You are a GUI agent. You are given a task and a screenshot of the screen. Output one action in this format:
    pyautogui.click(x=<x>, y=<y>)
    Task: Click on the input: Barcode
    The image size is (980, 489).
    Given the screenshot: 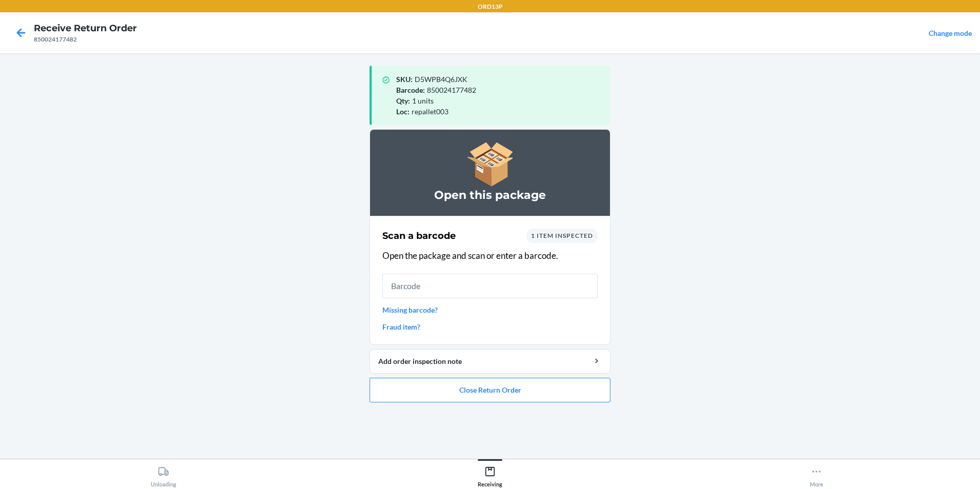 What is the action you would take?
    pyautogui.click(x=490, y=286)
    